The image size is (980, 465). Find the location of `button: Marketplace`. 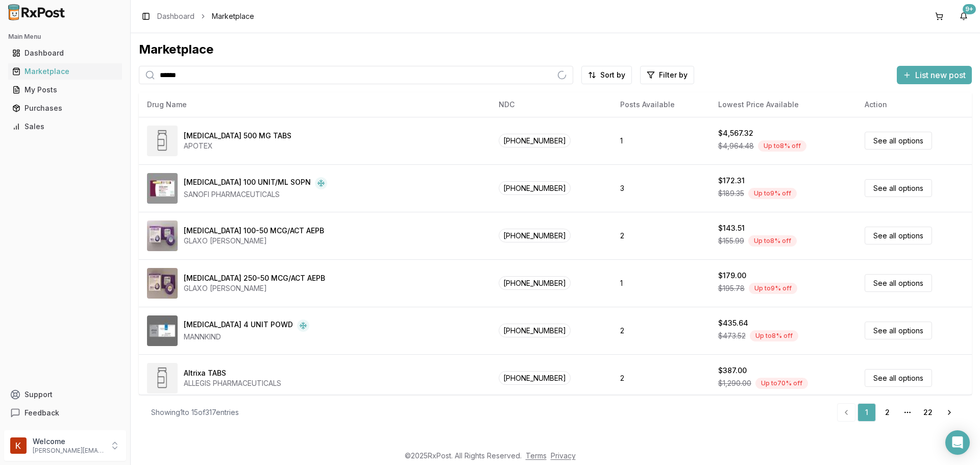

button: Marketplace is located at coordinates (65, 71).